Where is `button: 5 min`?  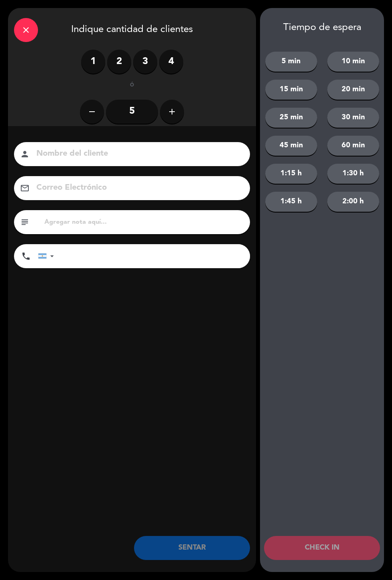 button: 5 min is located at coordinates (291, 62).